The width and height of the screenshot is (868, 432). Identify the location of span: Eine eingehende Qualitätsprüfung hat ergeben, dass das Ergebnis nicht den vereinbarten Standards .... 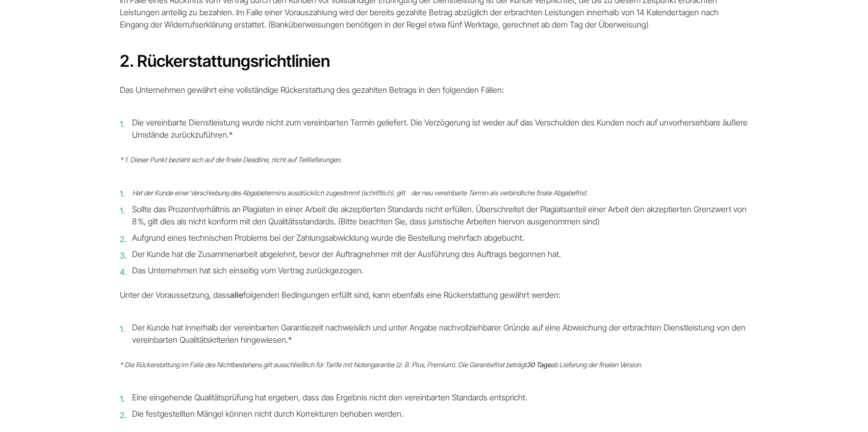
(329, 397).